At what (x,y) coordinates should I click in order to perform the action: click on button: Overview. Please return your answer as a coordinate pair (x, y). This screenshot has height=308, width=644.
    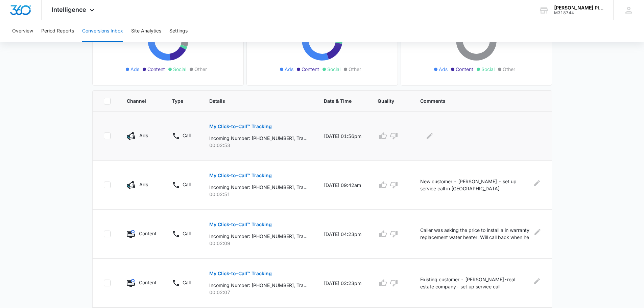
    Looking at the image, I should click on (23, 31).